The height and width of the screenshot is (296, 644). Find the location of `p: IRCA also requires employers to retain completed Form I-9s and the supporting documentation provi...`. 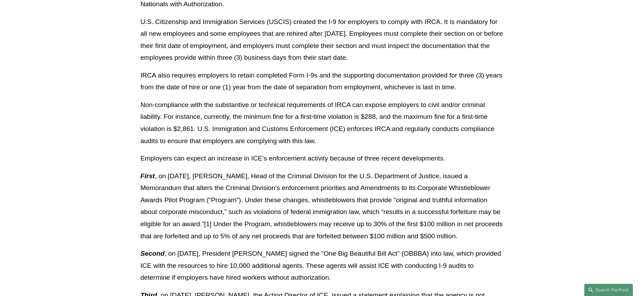

p: IRCA also requires employers to retain completed Form I-9s and the supporting documentation provi... is located at coordinates (322, 81).